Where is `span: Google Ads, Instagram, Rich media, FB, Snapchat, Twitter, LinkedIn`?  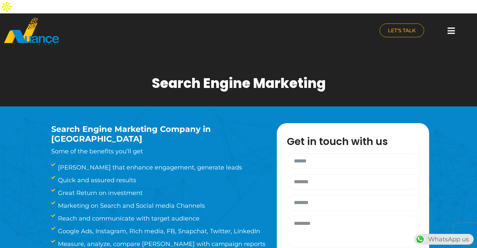
span: Google Ads, Instagram, Rich media, FB, Snapchat, Twitter, LinkedIn is located at coordinates (158, 231).